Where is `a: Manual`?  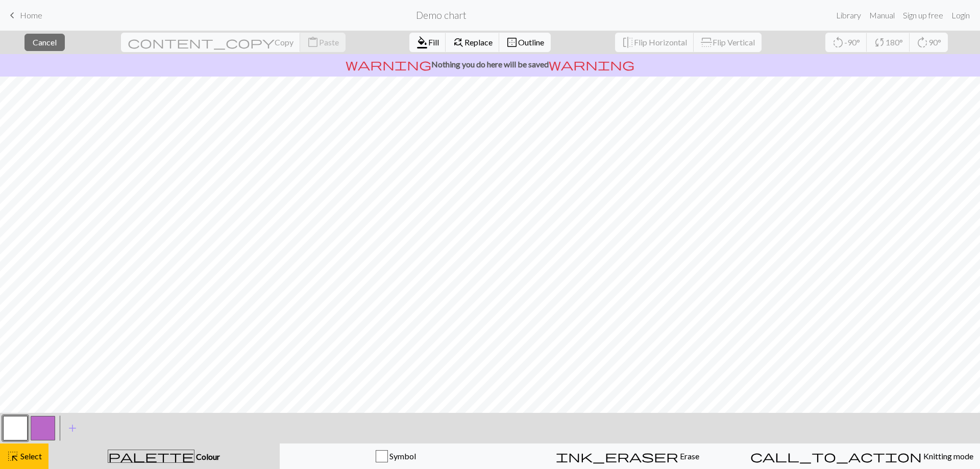 a: Manual is located at coordinates (883, 16).